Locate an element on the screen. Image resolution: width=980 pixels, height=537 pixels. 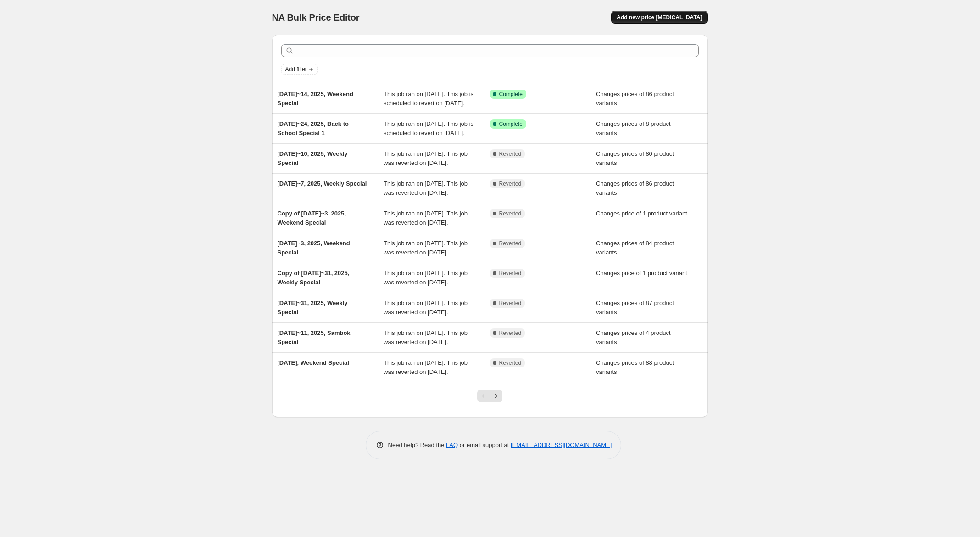
span: Need help? Read the is located at coordinates (417, 444).